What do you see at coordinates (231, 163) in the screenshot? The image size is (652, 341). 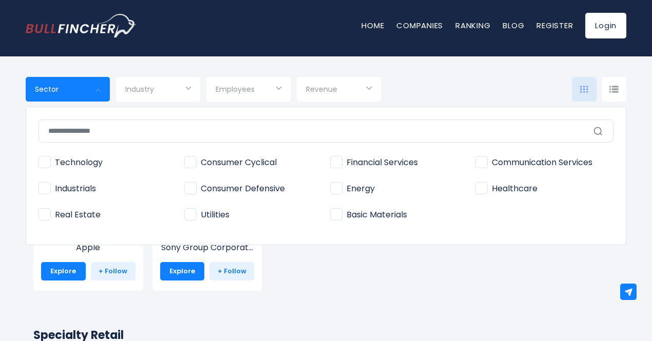 I see `span: Consumer Cyclical` at bounding box center [231, 163].